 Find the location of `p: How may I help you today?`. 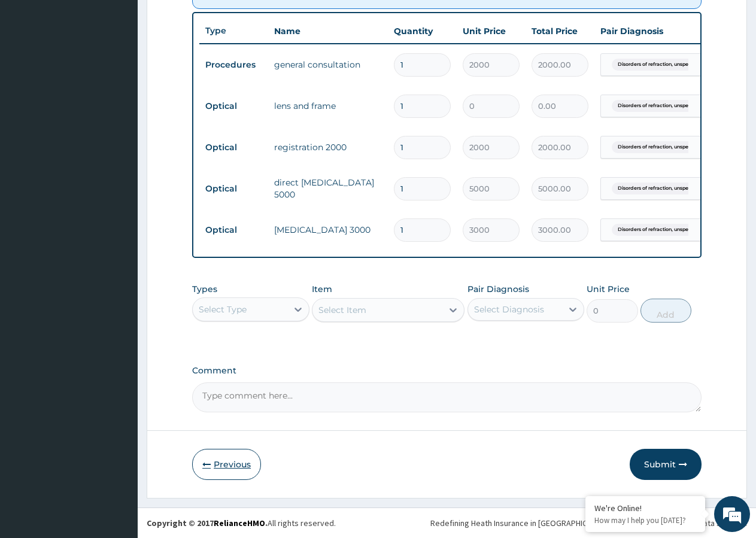

p: How may I help you today? is located at coordinates (645, 520).